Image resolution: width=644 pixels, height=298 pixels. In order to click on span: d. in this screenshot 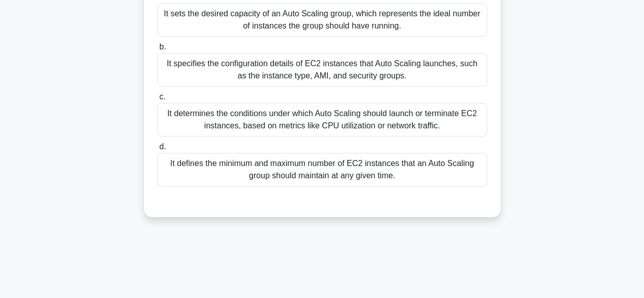, I will do `click(162, 146)`.